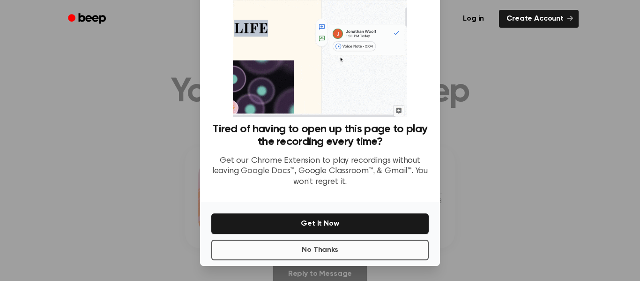  What do you see at coordinates (320, 250) in the screenshot?
I see `button: No Thanks` at bounding box center [320, 250].